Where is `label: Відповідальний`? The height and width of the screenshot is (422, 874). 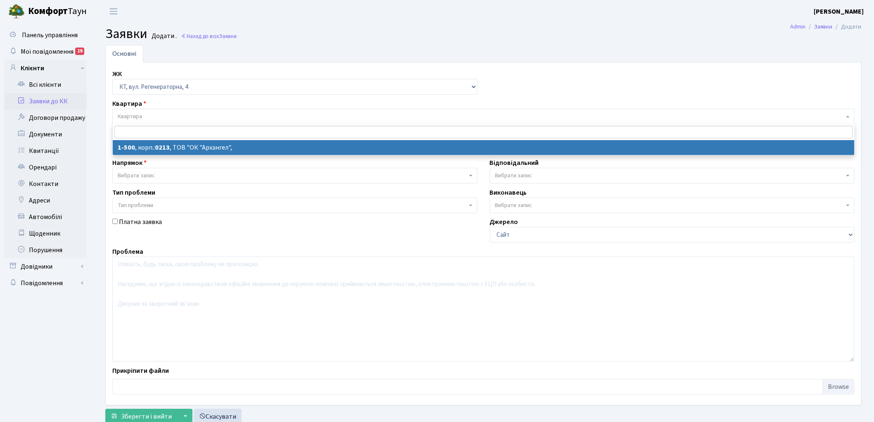 label: Відповідальний is located at coordinates (514, 163).